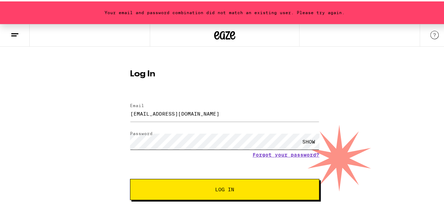 The image size is (444, 216). Describe the element at coordinates (225, 73) in the screenshot. I see `h1: Log In` at that location.